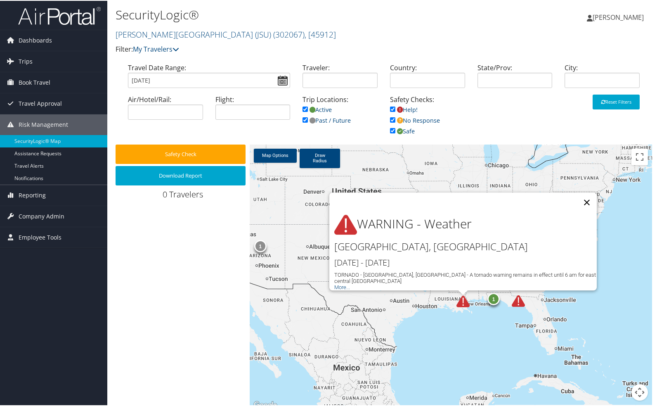 This screenshot has width=657, height=406. What do you see at coordinates (59, 15) in the screenshot?
I see `img: airportal-logo.png` at bounding box center [59, 15].